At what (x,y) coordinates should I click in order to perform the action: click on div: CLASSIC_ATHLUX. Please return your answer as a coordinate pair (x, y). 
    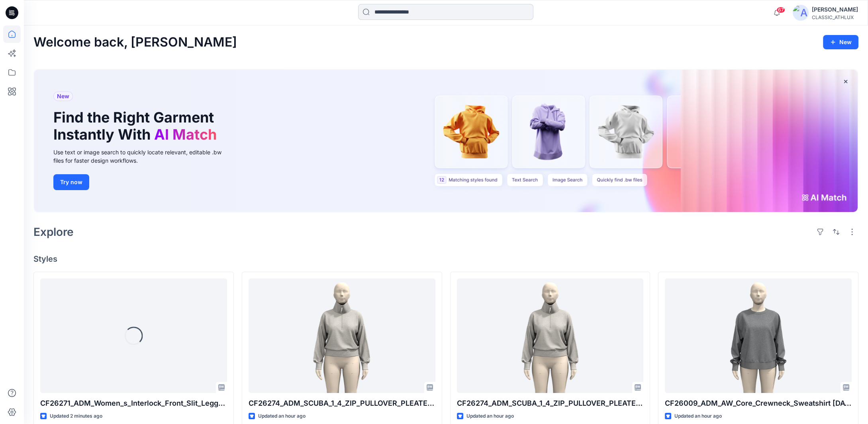
    Looking at the image, I should click on (835, 17).